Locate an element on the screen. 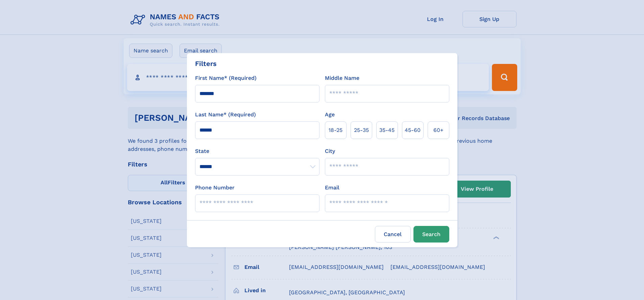  label: Email is located at coordinates (332, 188).